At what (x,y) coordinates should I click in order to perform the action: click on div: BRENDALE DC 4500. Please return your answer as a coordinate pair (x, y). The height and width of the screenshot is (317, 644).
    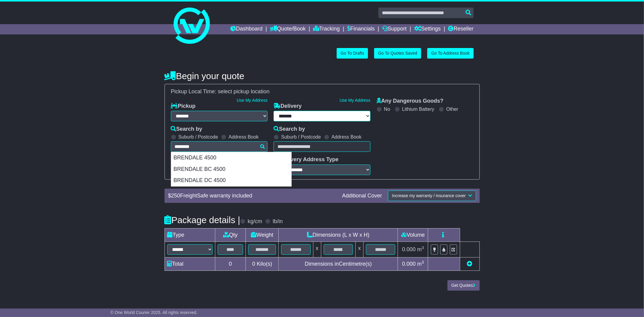
    Looking at the image, I should click on (231, 180).